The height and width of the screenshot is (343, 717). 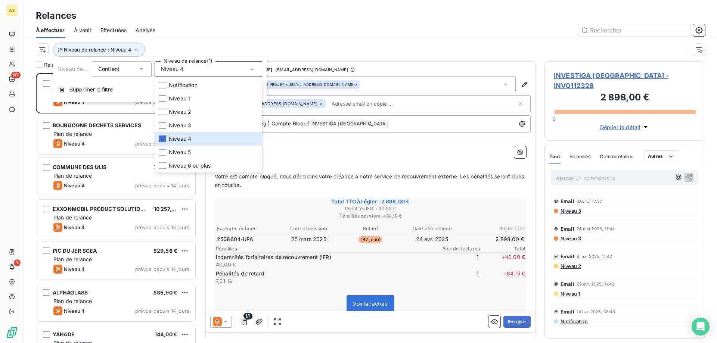 I want to click on p: 7,21 %, so click(x=324, y=281).